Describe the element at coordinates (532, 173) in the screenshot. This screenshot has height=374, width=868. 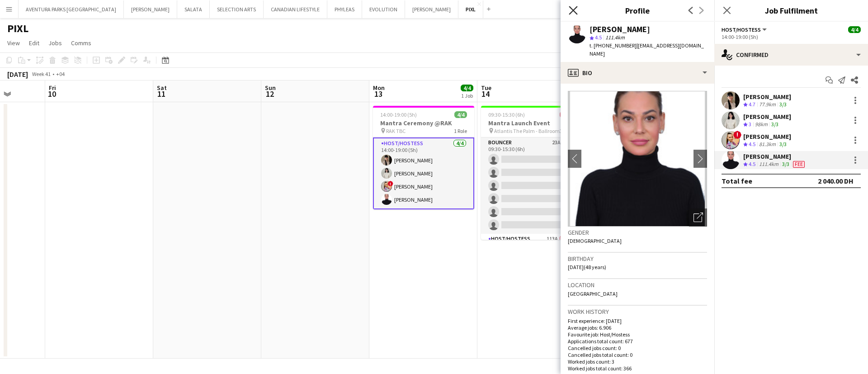
I see `div: 09:30-15:30 (6h)0/34Mantra Launch Event Atlantis The Palm - Ballroom3 RolesBouncer23A0/609:30-15:...` at that location.